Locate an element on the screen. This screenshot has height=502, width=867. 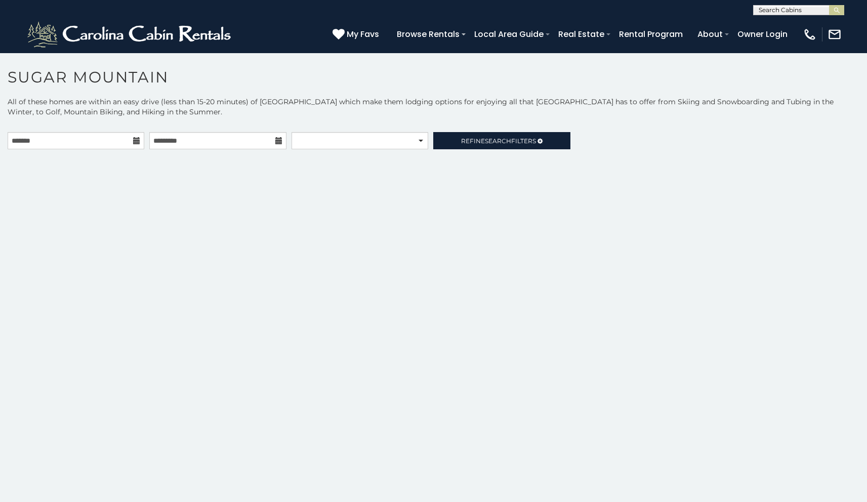
a: My Favs is located at coordinates (357, 34).